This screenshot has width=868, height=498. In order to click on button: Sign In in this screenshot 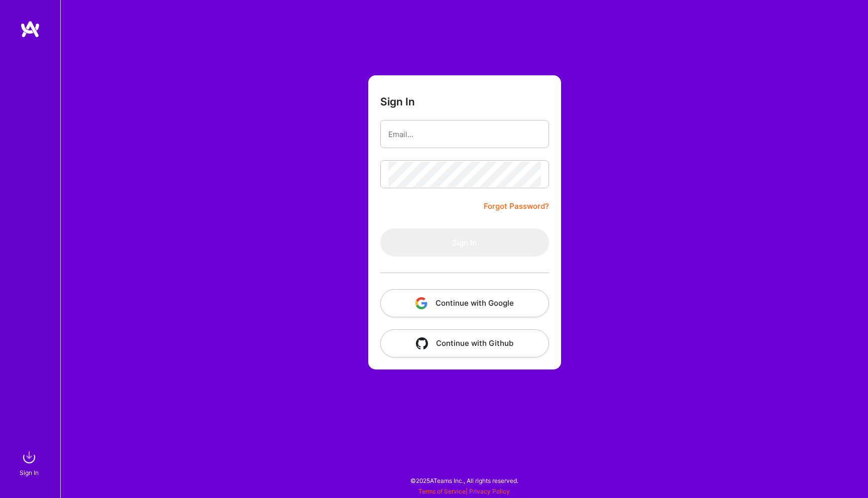, I will do `click(465, 242)`.